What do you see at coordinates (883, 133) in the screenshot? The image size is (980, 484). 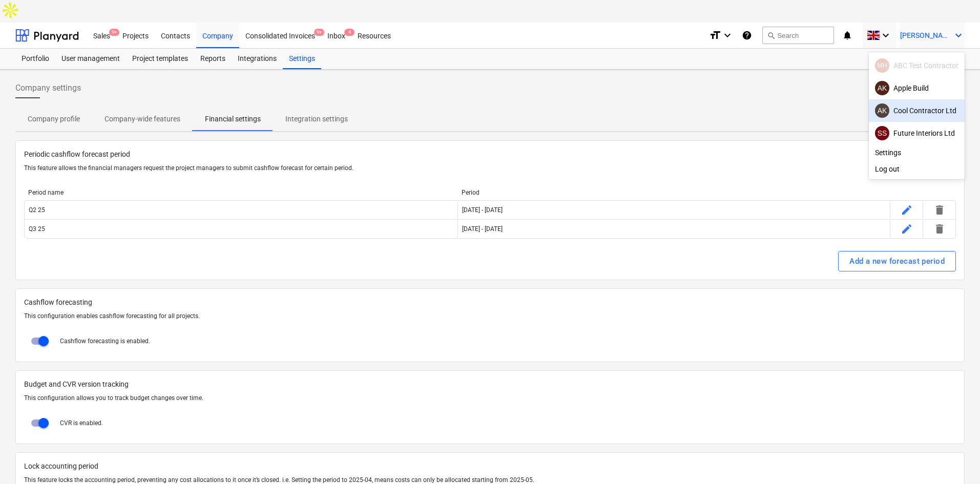 I see `div: Simon Stars` at bounding box center [883, 133].